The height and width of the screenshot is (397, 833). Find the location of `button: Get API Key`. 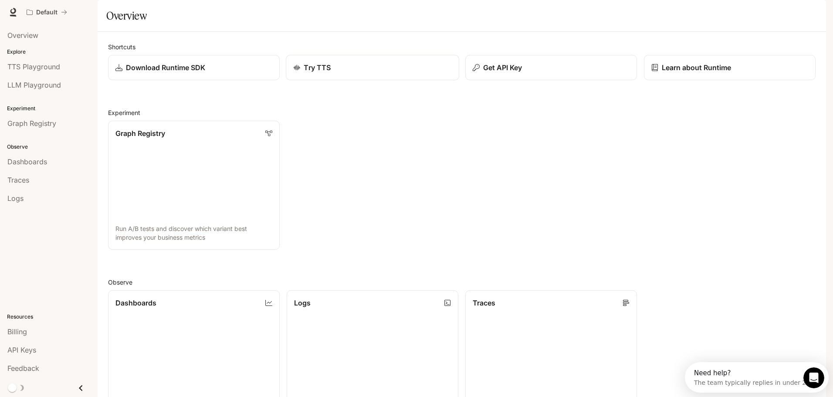

button: Get API Key is located at coordinates (551, 68).